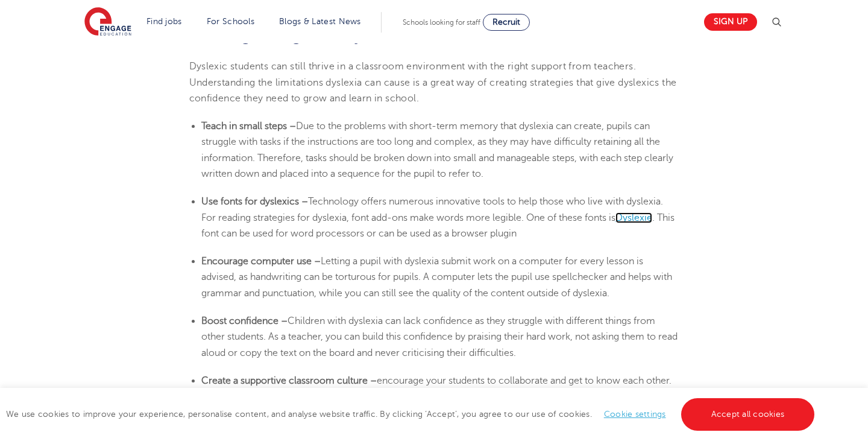 The image size is (868, 441). What do you see at coordinates (748, 414) in the screenshot?
I see `a: Accept all cookies` at bounding box center [748, 414].